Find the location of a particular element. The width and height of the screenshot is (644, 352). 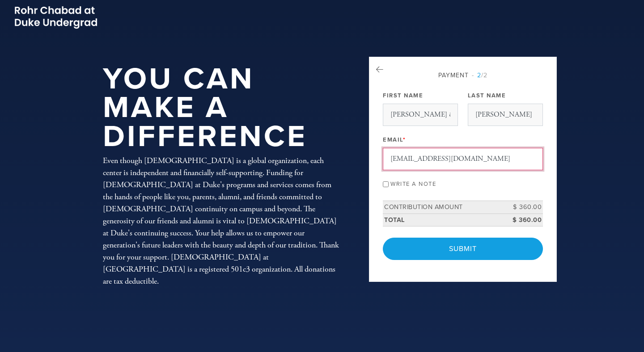

input: Submit is located at coordinates (463, 248).